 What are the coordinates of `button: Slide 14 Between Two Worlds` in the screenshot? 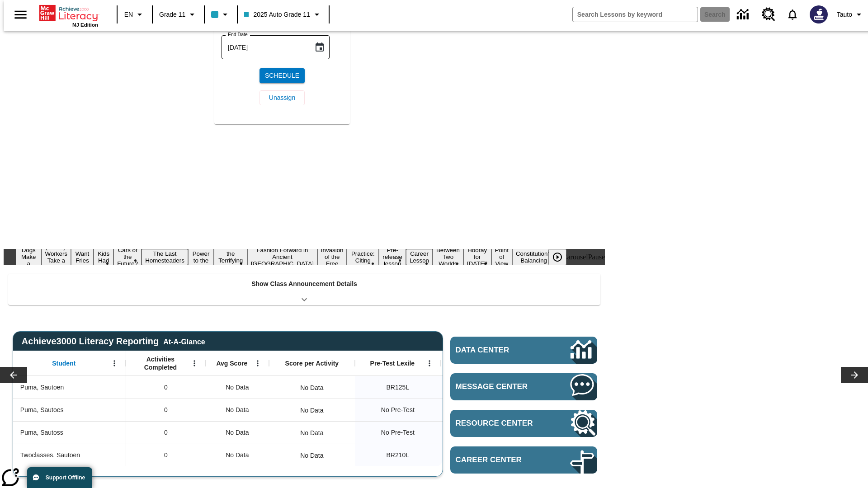 It's located at (448, 256).